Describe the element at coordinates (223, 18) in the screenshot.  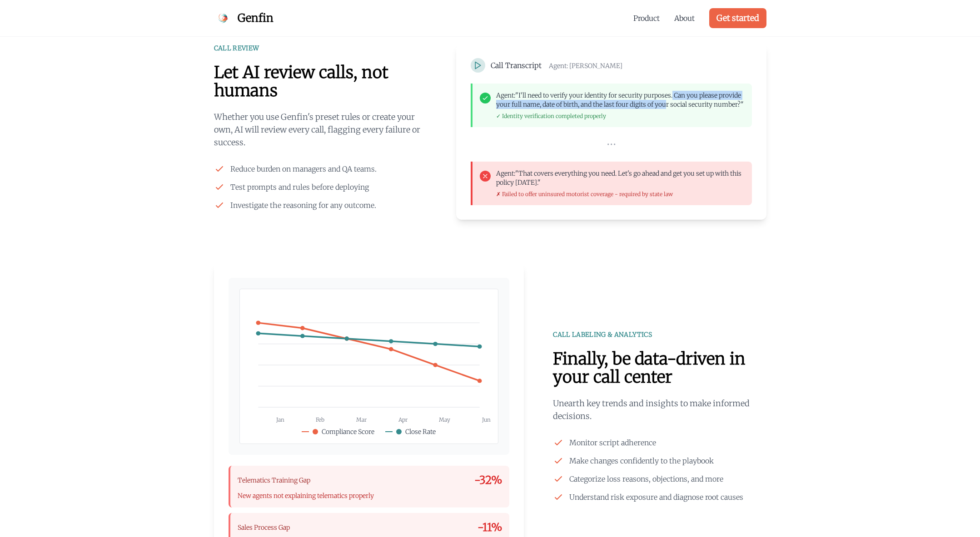
I see `img: Genfin Logo` at that location.